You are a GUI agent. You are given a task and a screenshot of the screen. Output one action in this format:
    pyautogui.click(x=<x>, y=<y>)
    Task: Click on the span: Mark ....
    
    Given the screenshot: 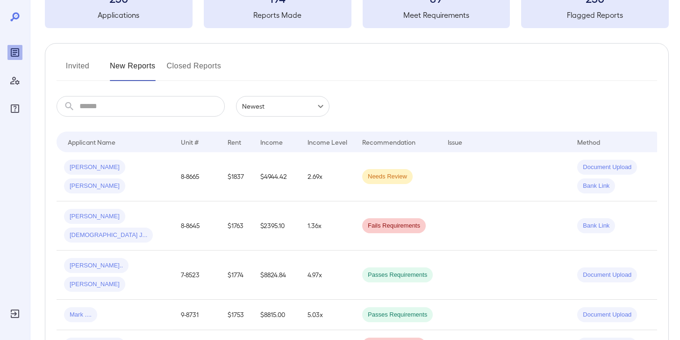 What is the action you would take?
    pyautogui.click(x=80, y=314)
    